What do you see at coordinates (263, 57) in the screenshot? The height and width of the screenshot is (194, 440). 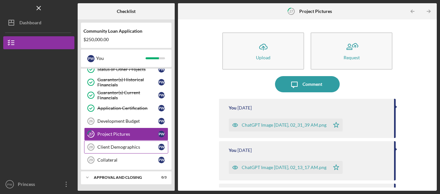 I see `div: Upload` at bounding box center [263, 57].